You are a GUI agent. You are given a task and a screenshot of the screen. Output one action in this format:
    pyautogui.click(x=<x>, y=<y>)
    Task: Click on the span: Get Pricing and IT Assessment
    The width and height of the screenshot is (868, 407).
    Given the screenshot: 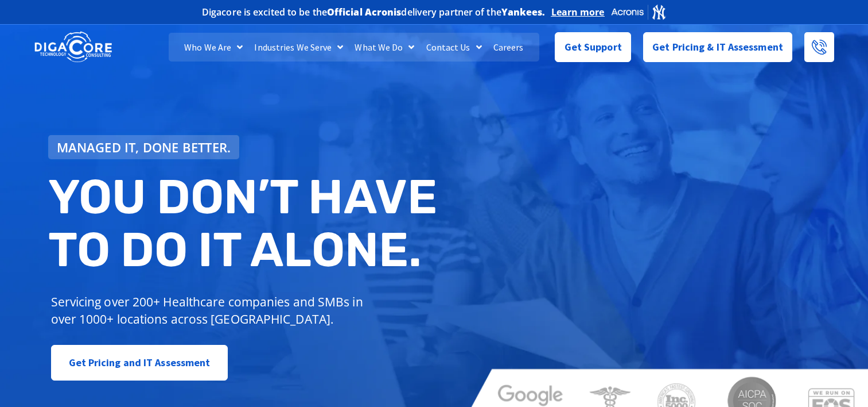 What is the action you would take?
    pyautogui.click(x=140, y=363)
    